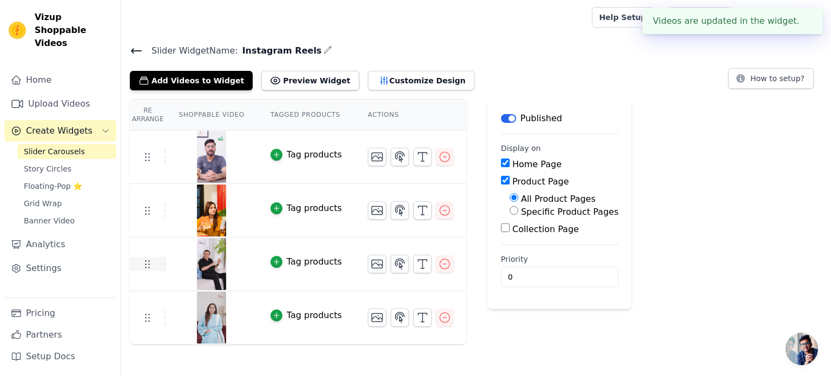  Describe the element at coordinates (60, 313) in the screenshot. I see `a: Pricing` at that location.